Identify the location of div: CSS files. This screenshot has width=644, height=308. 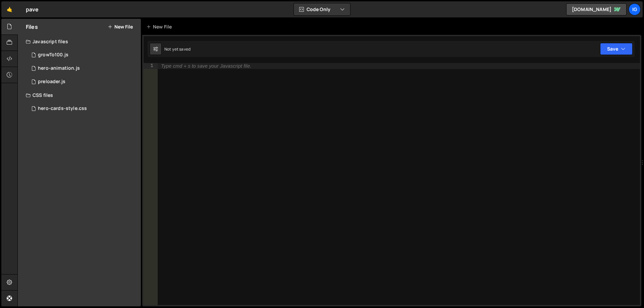
(79, 95).